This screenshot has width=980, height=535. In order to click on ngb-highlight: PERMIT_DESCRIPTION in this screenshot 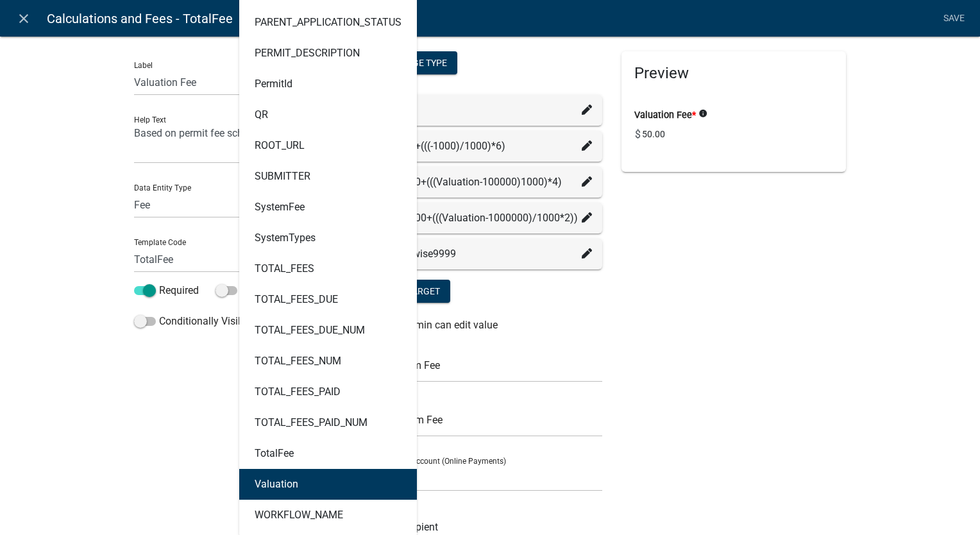, I will do `click(308, 53)`.